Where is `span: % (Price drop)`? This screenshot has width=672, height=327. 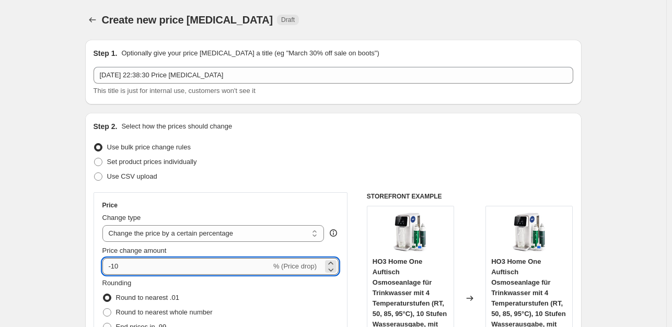
span: % (Price drop) is located at coordinates (295, 266).